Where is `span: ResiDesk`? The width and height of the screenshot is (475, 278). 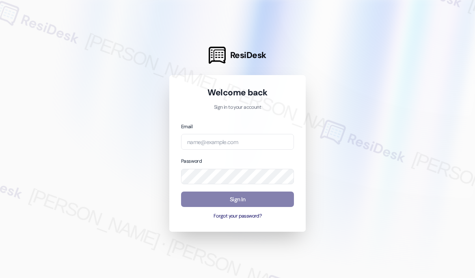
span: ResiDesk is located at coordinates (248, 55).